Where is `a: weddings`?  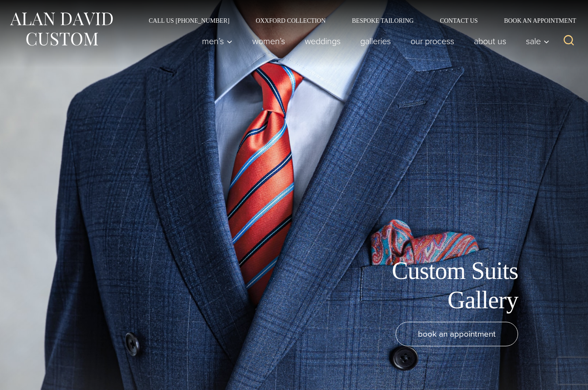 a: weddings is located at coordinates (323, 41).